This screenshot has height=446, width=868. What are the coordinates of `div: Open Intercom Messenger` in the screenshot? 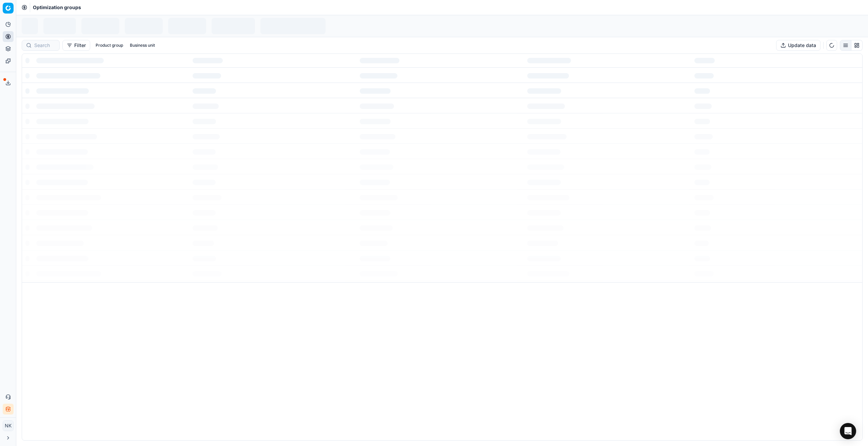 It's located at (848, 431).